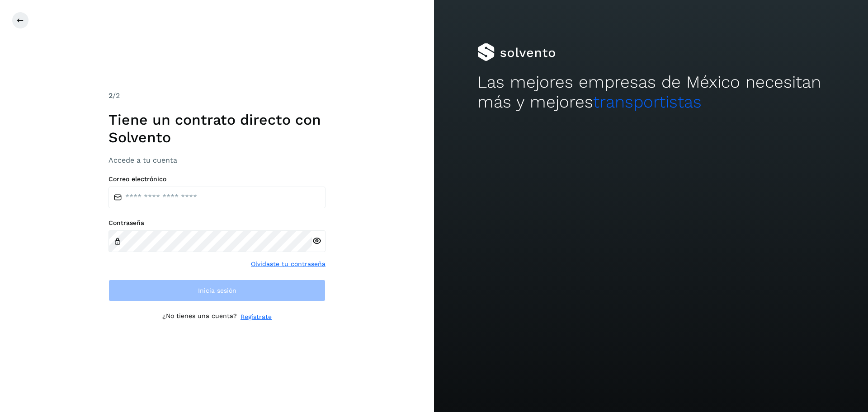 The width and height of the screenshot is (868, 412). Describe the element at coordinates (217, 95) in the screenshot. I see `div: /2` at that location.